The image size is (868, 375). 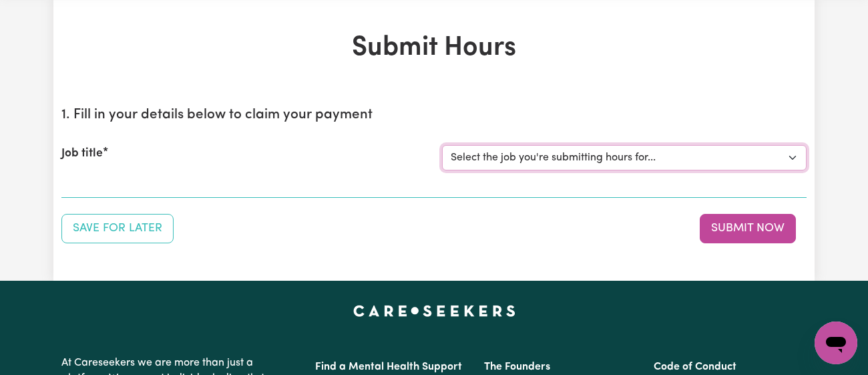 I want to click on label: Job title, so click(x=82, y=153).